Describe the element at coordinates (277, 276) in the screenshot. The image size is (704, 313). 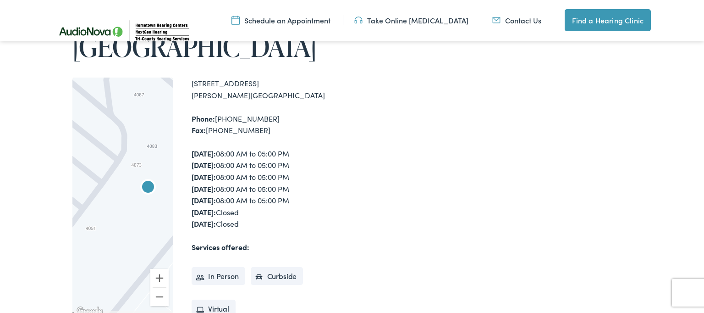
I see `li: Curbside` at that location.